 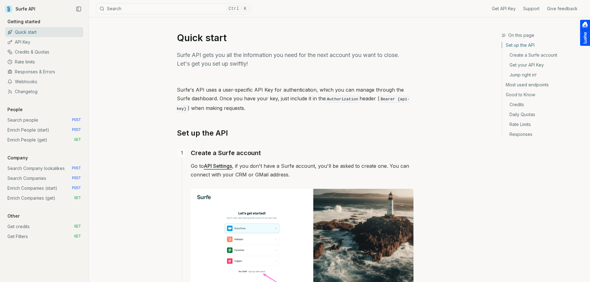 What do you see at coordinates (44, 178) in the screenshot?
I see `a: Search Companies POST` at bounding box center [44, 178].